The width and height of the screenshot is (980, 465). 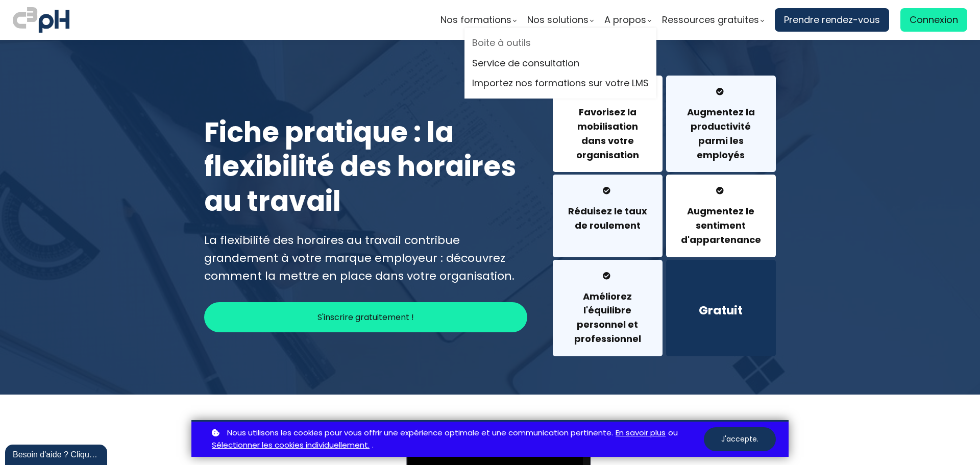 I want to click on h1: Fiche pratique : la flexibilité des horaires au travail, so click(x=366, y=167).